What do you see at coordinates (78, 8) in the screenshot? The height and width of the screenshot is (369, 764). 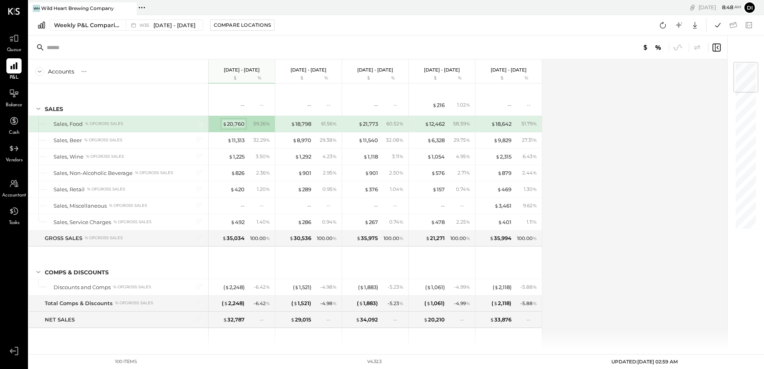 I see `div: Wild Heart Brewing Company` at bounding box center [78, 8].